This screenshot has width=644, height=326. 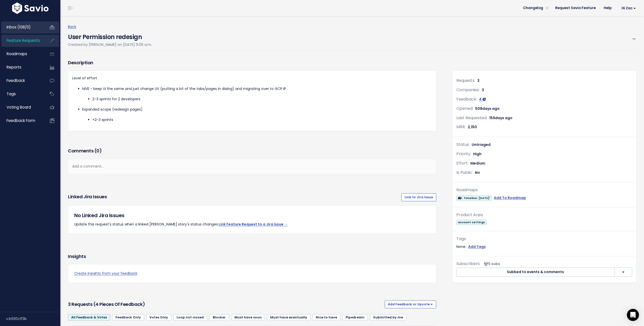 What do you see at coordinates (21, 107) in the screenshot?
I see `a: Voting Board` at bounding box center [21, 107].